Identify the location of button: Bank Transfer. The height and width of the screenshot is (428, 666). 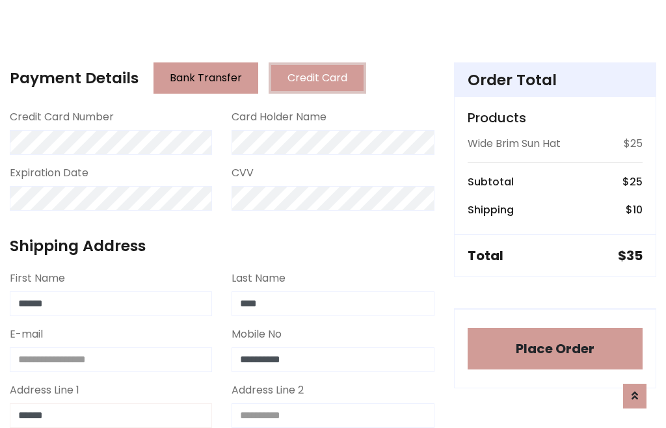
(205, 78).